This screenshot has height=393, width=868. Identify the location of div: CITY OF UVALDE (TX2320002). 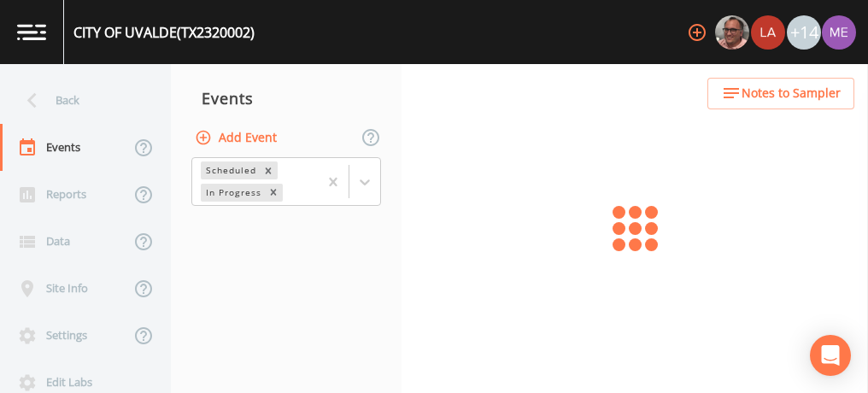
(164, 32).